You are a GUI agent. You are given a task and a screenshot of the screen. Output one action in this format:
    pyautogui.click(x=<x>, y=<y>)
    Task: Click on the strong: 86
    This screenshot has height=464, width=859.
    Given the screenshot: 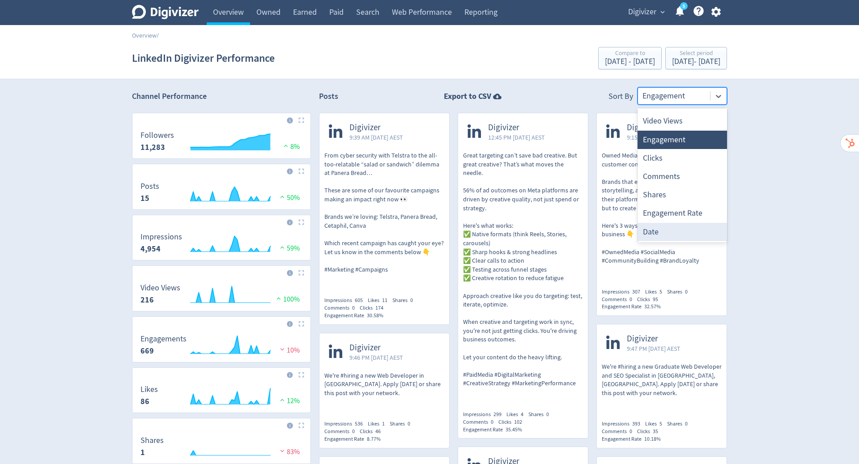 What is the action you would take?
    pyautogui.click(x=145, y=402)
    